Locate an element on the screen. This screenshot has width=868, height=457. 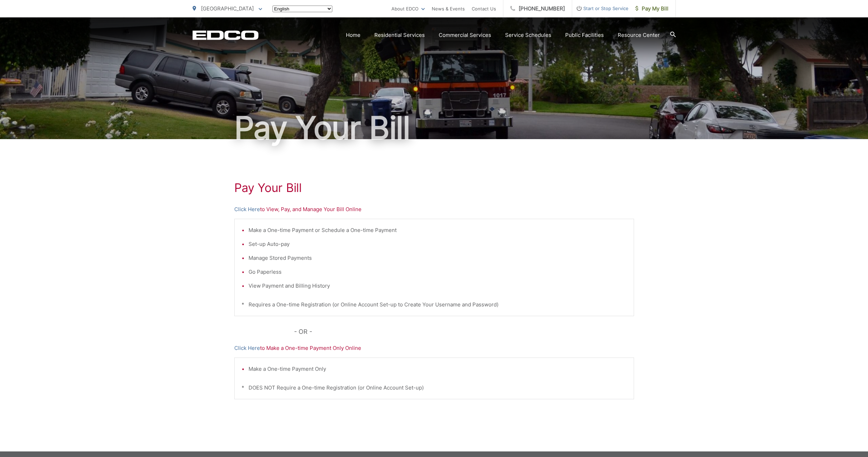
a: About EDCO is located at coordinates (408, 9).